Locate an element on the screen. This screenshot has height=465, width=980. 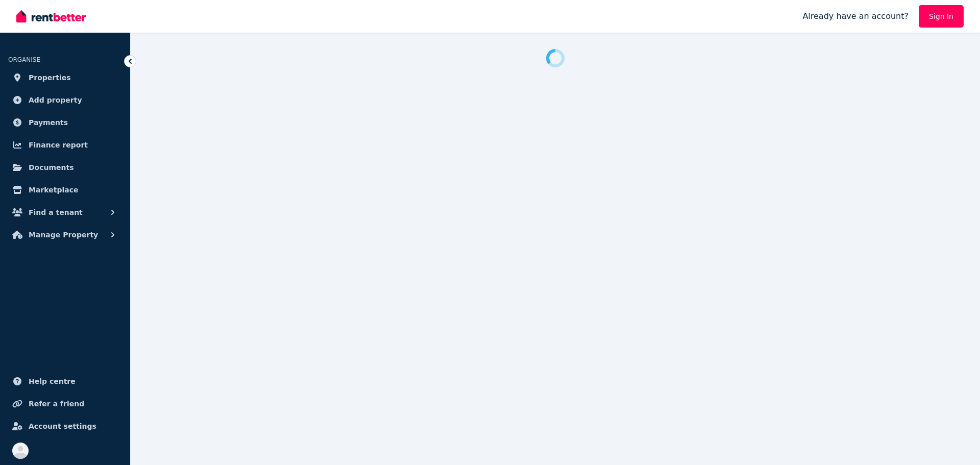
button: Find a tenant is located at coordinates (65, 213).